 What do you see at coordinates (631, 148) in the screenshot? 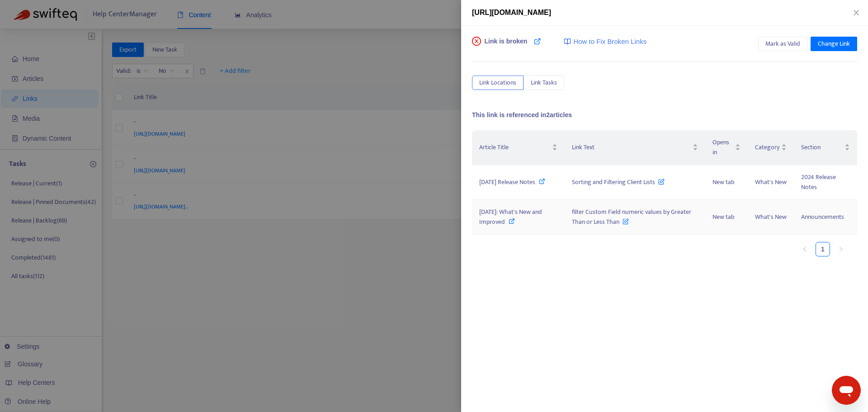
I see `span: Link Text` at bounding box center [631, 148].